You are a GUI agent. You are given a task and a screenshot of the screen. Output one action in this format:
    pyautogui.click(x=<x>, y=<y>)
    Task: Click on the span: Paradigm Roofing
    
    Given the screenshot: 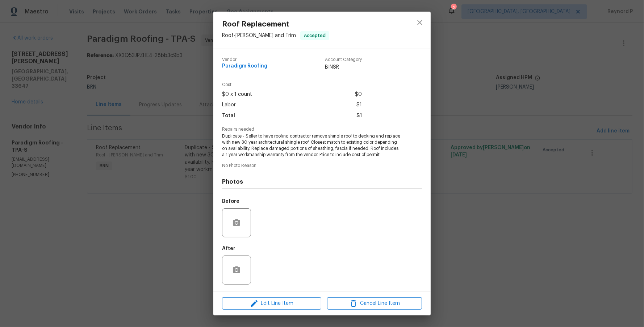 What is the action you would take?
    pyautogui.click(x=244, y=66)
    